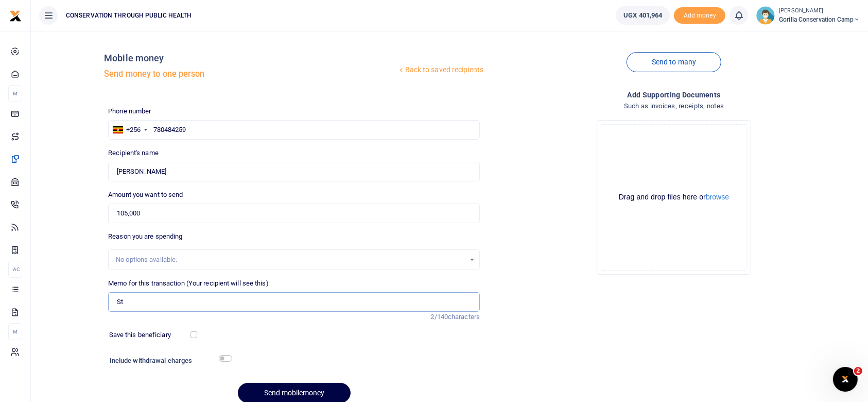 The image size is (868, 402). I want to click on li: Toup your wallet, so click(700, 15).